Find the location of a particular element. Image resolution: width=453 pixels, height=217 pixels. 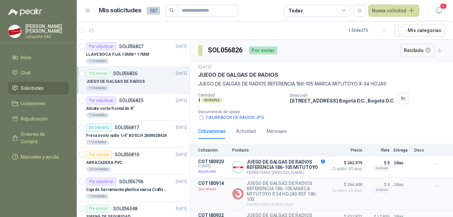

a: Licitaciones is located at coordinates (38, 103).